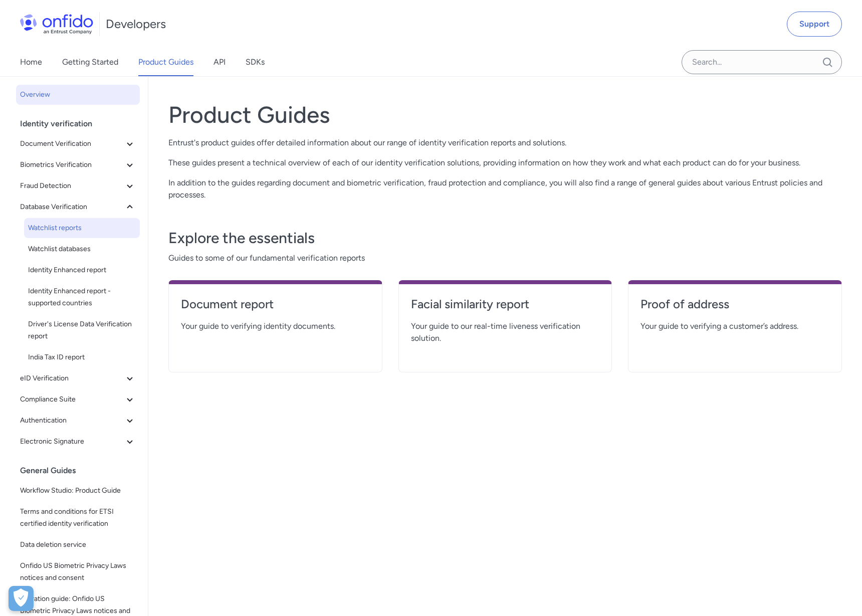 This screenshot has height=616, width=862. Describe the element at coordinates (505, 143) in the screenshot. I see `p: Entrust's product guides offer detailed information about our range of identity verification repo...` at that location.